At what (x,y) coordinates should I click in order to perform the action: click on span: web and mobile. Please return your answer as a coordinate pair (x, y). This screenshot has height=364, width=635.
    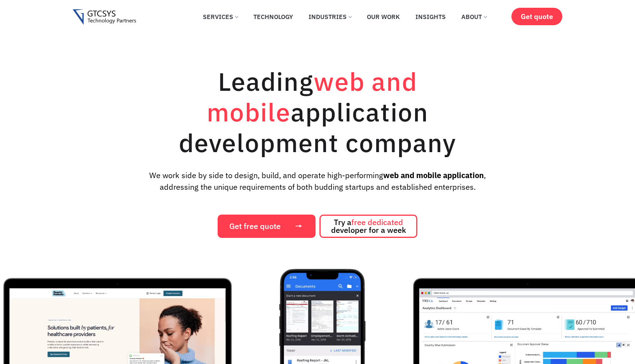
    Looking at the image, I should click on (312, 97).